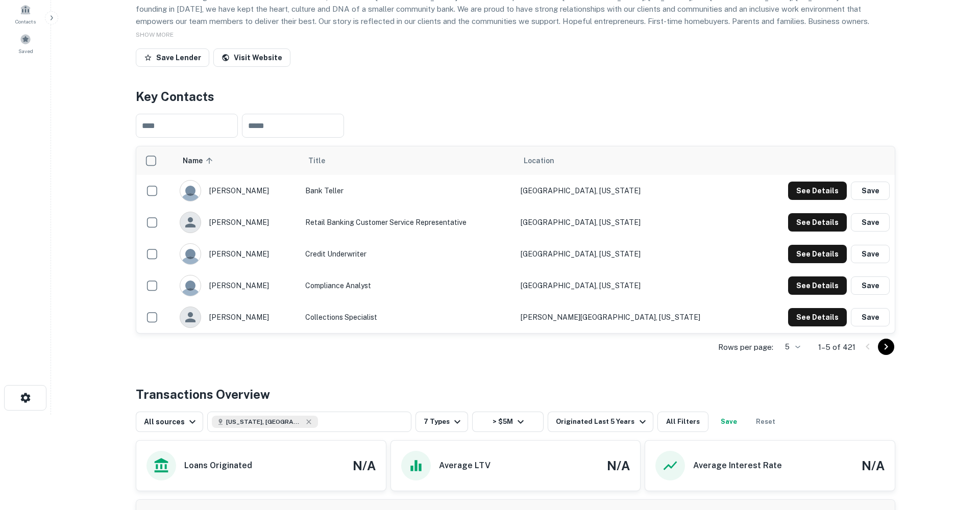 The image size is (980, 510). What do you see at coordinates (539, 161) in the screenshot?
I see `span: Location` at bounding box center [539, 161].